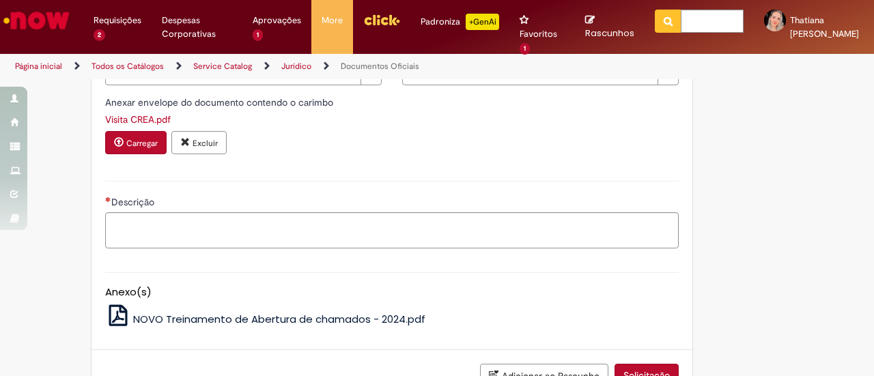 The width and height of the screenshot is (874, 376). Describe the element at coordinates (392, 292) in the screenshot. I see `h5: Anexo(s)` at that location.